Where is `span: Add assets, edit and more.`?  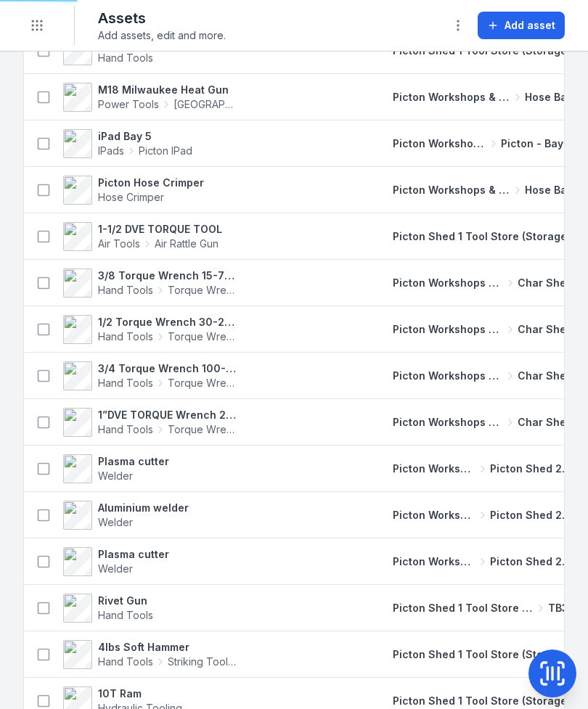
span: Add assets, edit and more. is located at coordinates (162, 36).